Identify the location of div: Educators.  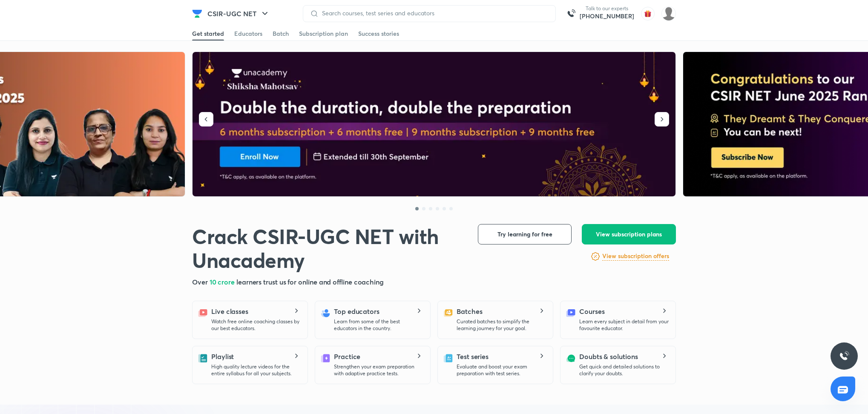
(249, 33).